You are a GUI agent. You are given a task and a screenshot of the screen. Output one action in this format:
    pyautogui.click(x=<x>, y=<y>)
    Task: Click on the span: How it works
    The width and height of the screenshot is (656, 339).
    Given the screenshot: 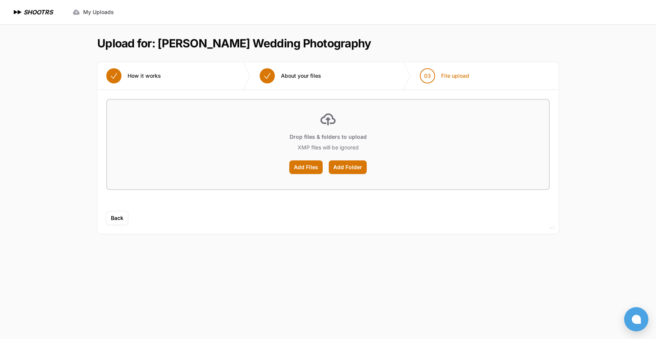 What is the action you would take?
    pyautogui.click(x=144, y=76)
    